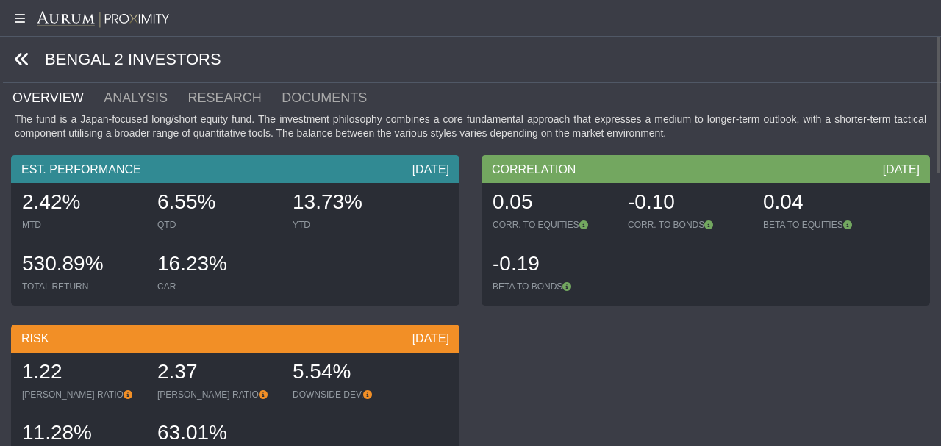 This screenshot has height=446, width=941. Describe the element at coordinates (553, 287) in the screenshot. I see `div: BETA TO BONDS` at that location.